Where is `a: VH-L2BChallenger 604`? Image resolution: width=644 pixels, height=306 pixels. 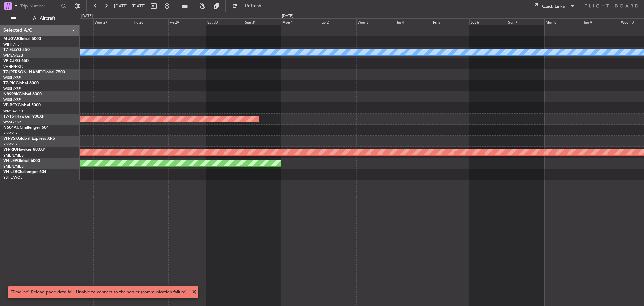 a: VH-L2BChallenger 604 is located at coordinates (25, 172).